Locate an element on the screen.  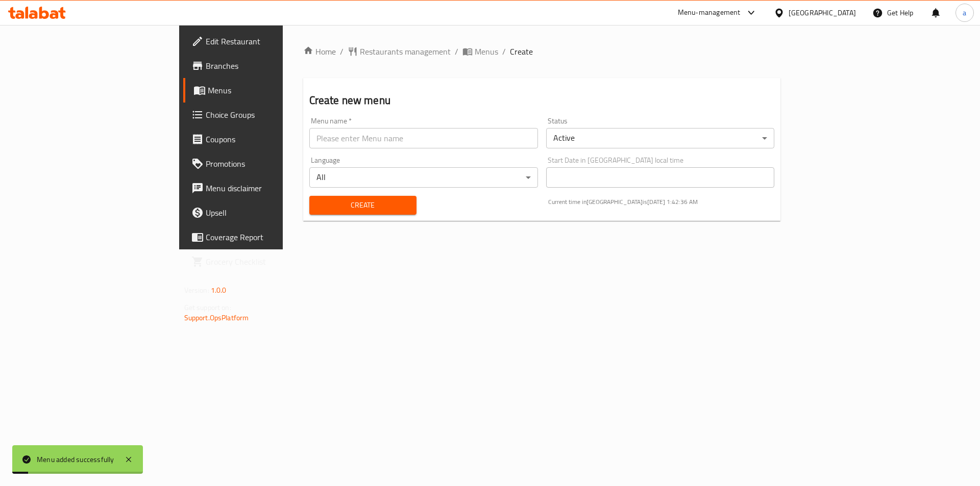
span: Restaurants management is located at coordinates (405, 51).